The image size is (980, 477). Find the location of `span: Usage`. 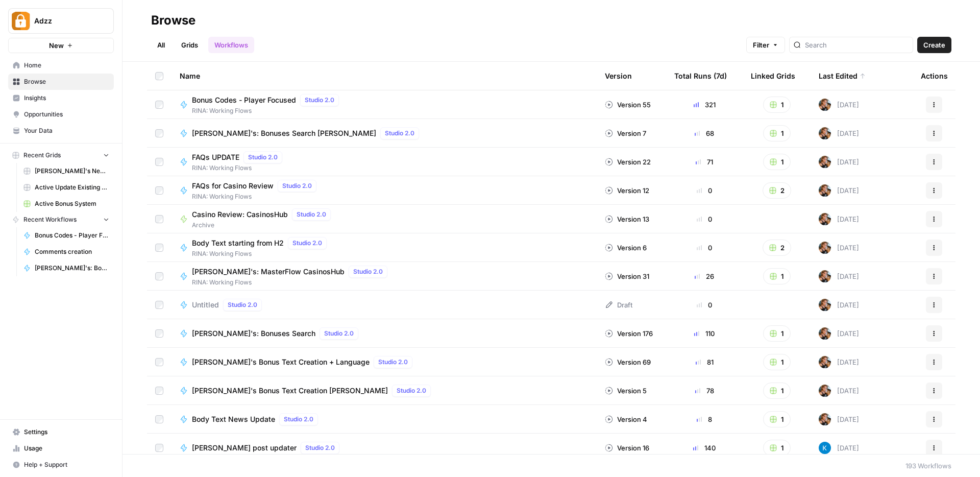

span: Usage is located at coordinates (67, 448).